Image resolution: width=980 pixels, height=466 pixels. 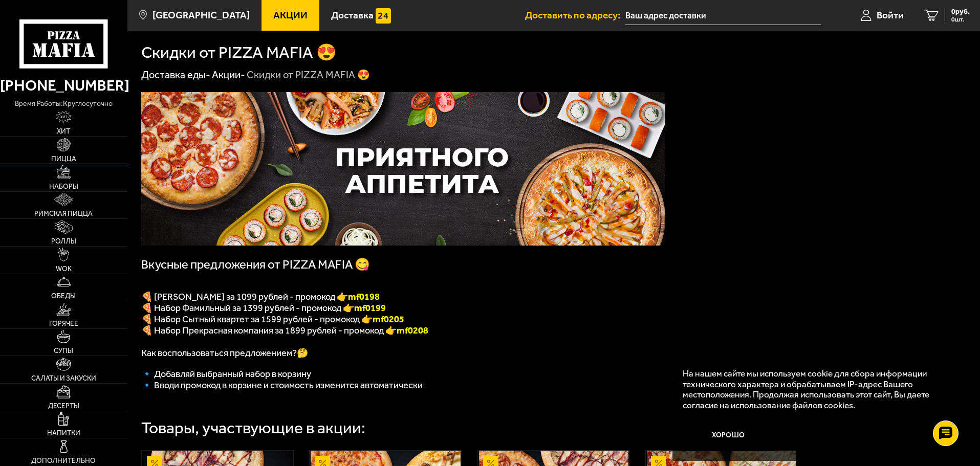 I want to click on input: Ваш адрес доставки, so click(x=723, y=15).